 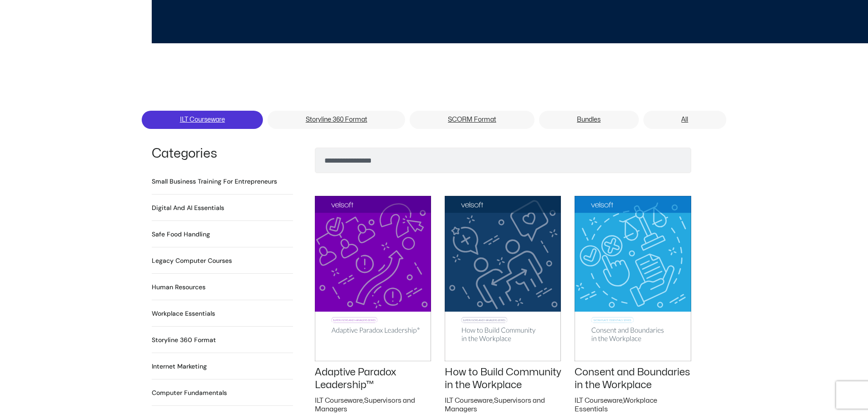 What do you see at coordinates (187, 208) in the screenshot?
I see `h2: Digital and AI Essentials` at bounding box center [187, 208].